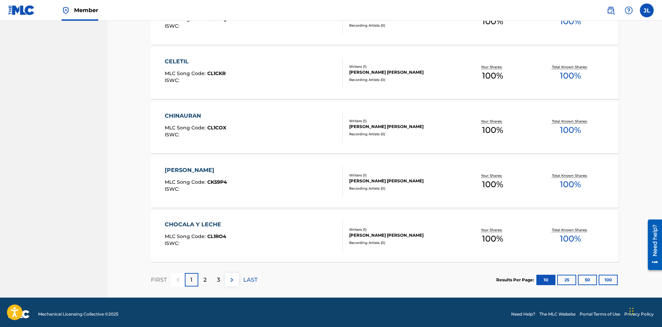  Describe the element at coordinates (588, 280) in the screenshot. I see `button: 50` at that location.